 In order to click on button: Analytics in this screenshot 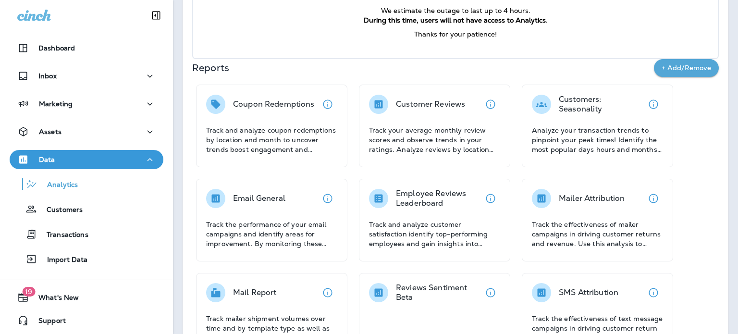, I will do `click(87, 184)`.